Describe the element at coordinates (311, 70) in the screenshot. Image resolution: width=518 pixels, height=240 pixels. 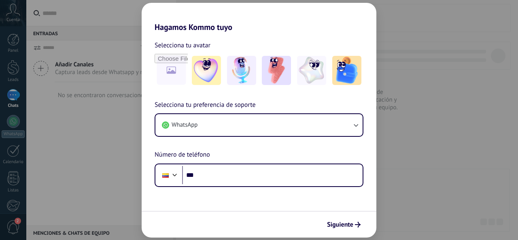
I see `img: -4.jpeg` at that location.